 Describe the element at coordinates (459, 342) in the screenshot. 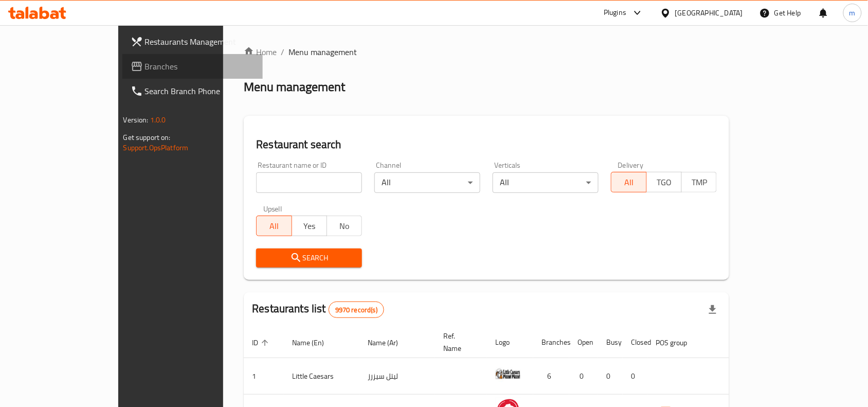

I see `span: Ref. Name` at that location.